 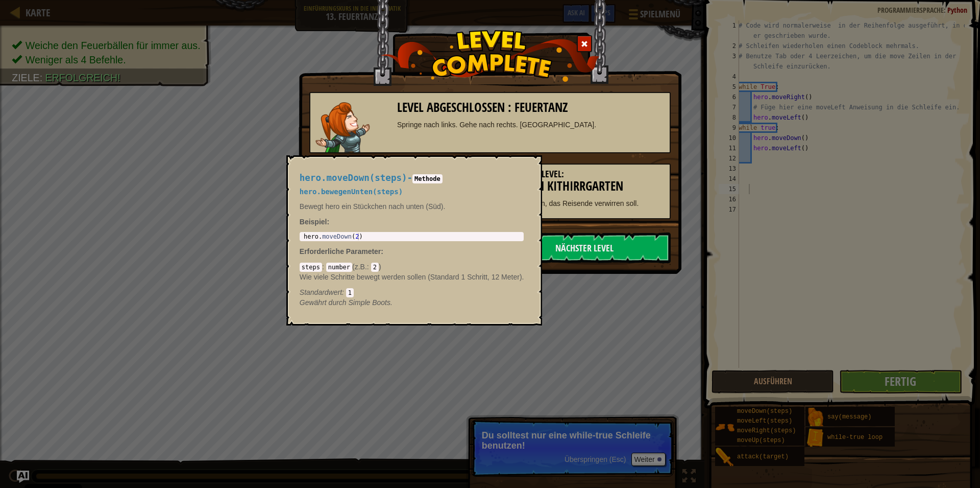 What do you see at coordinates (321, 292) in the screenshot?
I see `span: Standardwert` at bounding box center [321, 292].